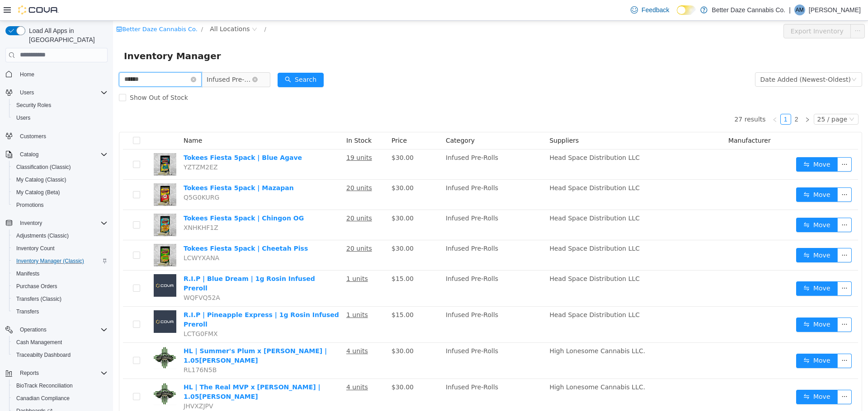  I want to click on button: Adjustments (Classic), so click(60, 236).